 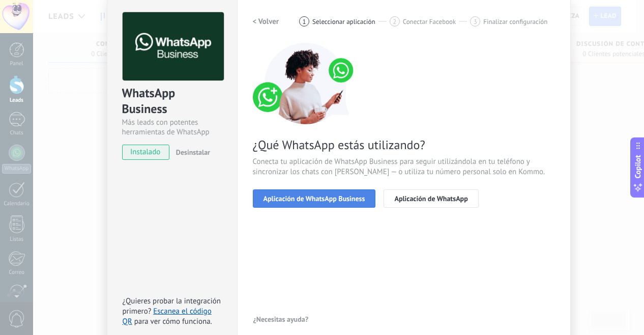 I want to click on span: Aplicación de WhatsApp Business, so click(x=314, y=198).